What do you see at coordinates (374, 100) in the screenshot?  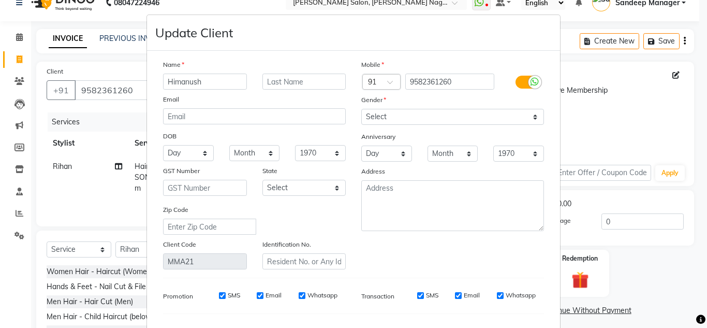 I see `label: Gender` at bounding box center [374, 100].